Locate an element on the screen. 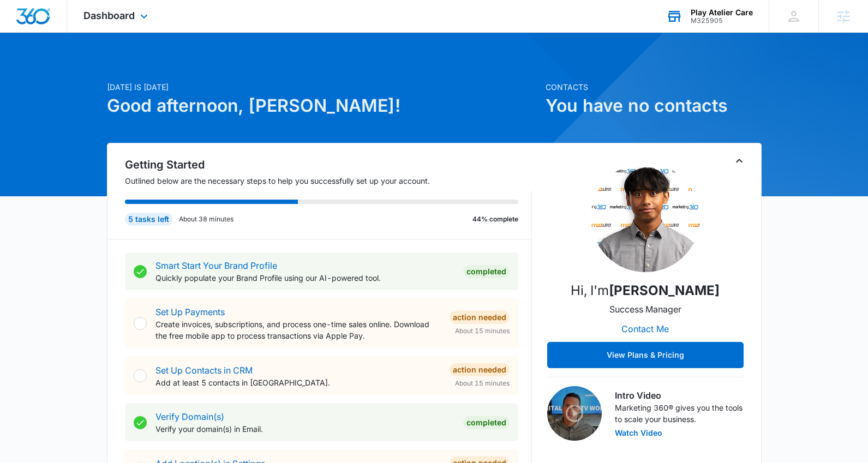 The width and height of the screenshot is (868, 463). h1: You have no contacts is located at coordinates (654, 106).